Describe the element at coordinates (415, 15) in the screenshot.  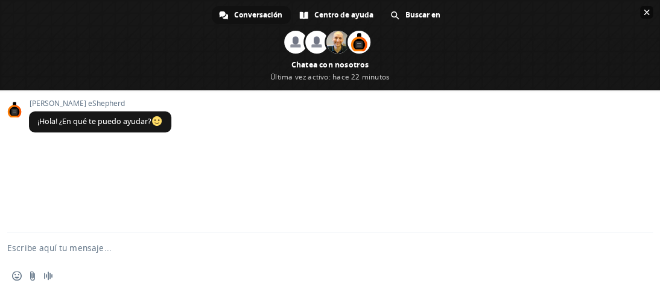
I see `a: Buscar en` at that location.